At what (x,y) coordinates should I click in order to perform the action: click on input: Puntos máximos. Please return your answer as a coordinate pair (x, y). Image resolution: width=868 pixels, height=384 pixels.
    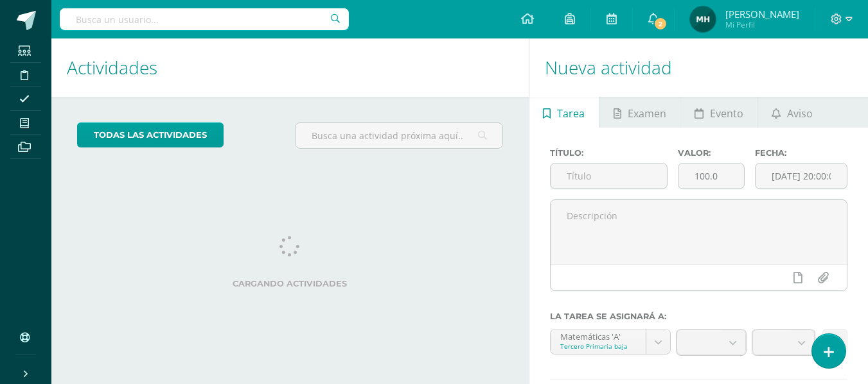
    Looking at the image, I should click on (711, 176).